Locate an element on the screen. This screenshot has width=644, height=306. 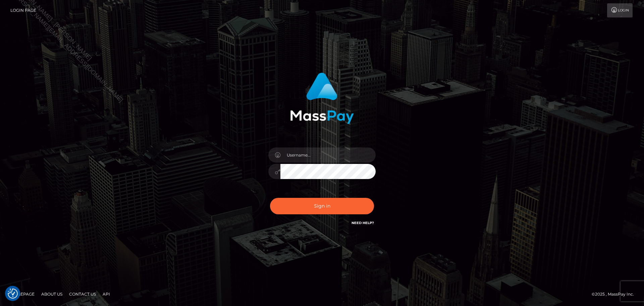
a: About Us is located at coordinates (52, 294).